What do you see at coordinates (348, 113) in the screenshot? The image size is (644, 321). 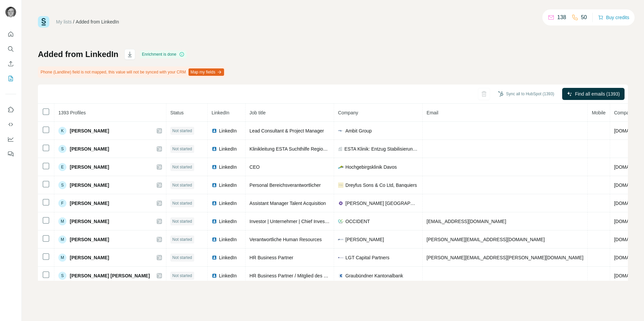 I see `span: Company` at bounding box center [348, 113].